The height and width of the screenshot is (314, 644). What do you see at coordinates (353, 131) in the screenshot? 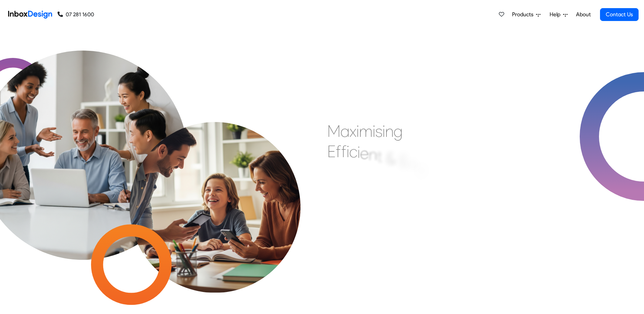
I see `div: x` at bounding box center [353, 131].